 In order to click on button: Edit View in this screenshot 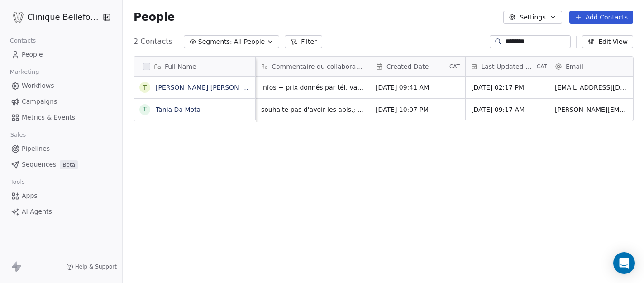, I will do `click(608, 42)`.